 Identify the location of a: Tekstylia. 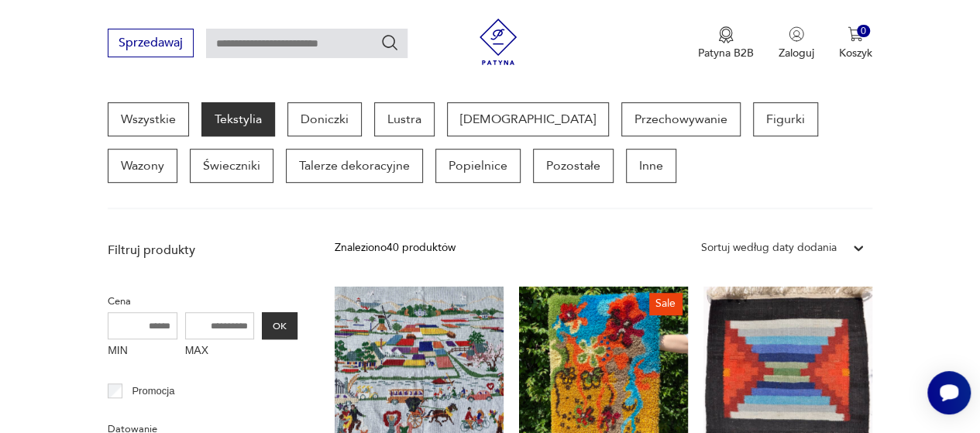
(238, 119).